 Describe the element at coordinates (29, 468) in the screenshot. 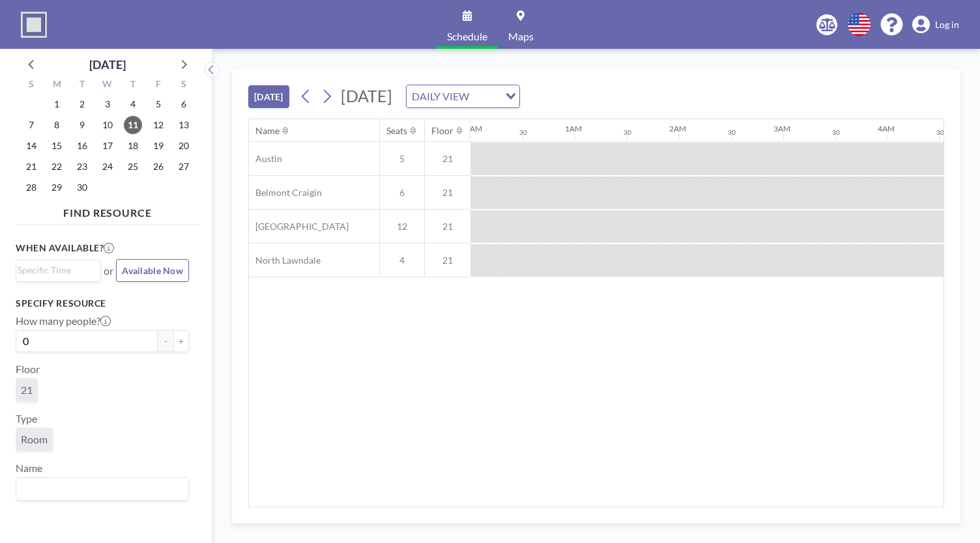

I see `label: Name` at that location.